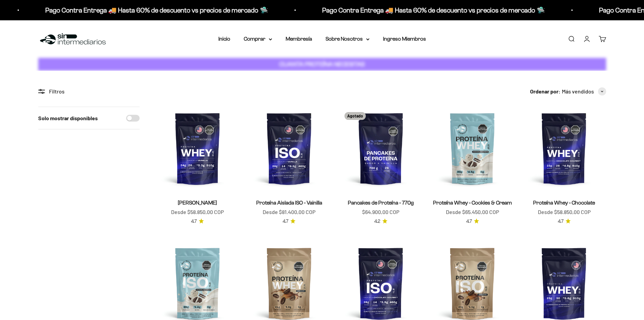  What do you see at coordinates (381, 212) in the screenshot?
I see `sale-price: $64.900,00 COP` at bounding box center [381, 212].